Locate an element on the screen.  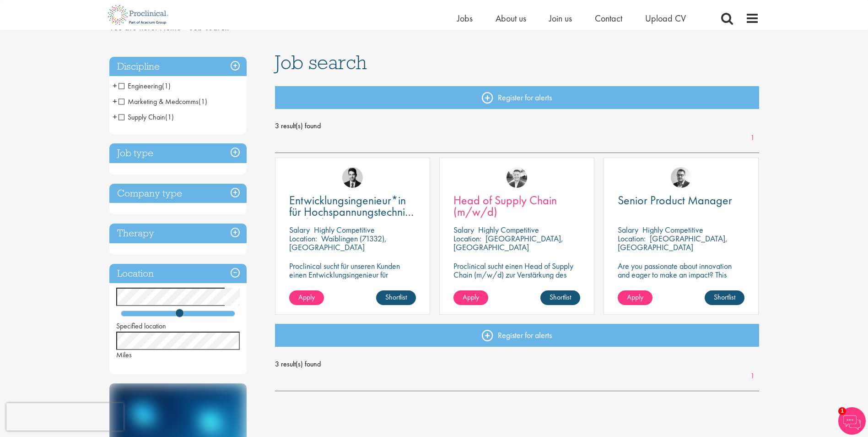
p: Proclinical sucht einen Head of Supply Chain (m/w/d) zur Verstärkung des Teams unseres Kunden in ... is located at coordinates (516, 279).